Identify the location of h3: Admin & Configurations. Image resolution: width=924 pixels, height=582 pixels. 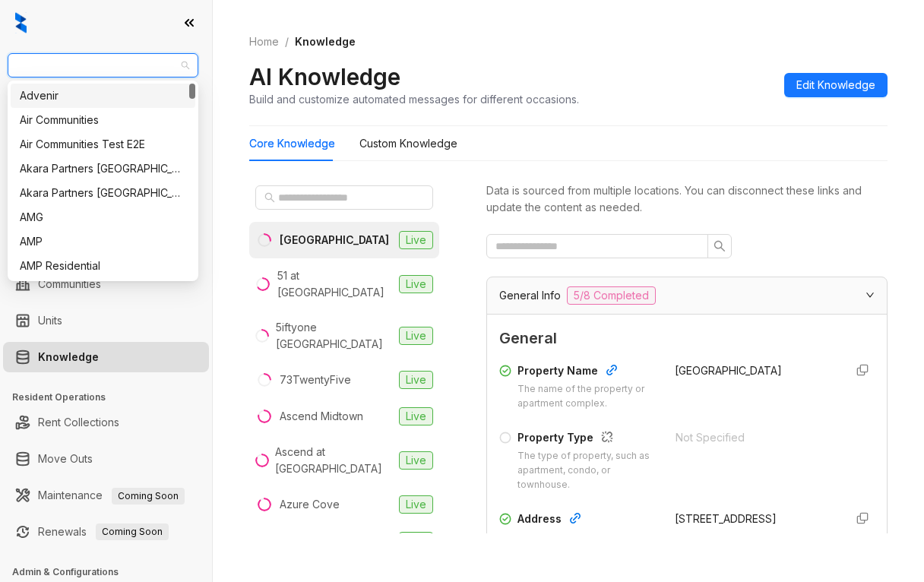
(112, 573).